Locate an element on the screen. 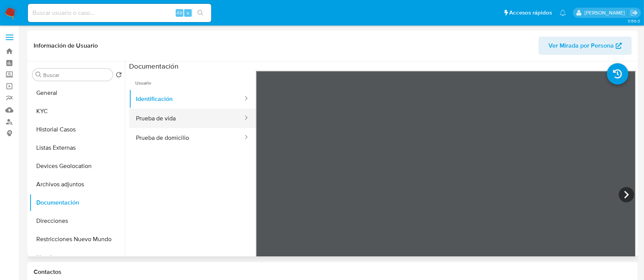 The width and height of the screenshot is (644, 280). a: Salir is located at coordinates (634, 13).